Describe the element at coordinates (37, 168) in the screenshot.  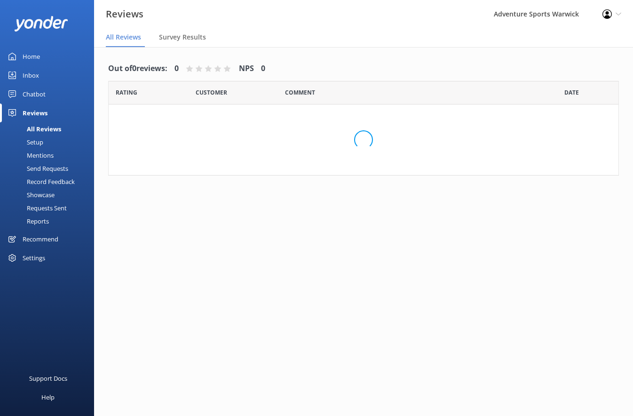
I see `div: Send Requests` at that location.